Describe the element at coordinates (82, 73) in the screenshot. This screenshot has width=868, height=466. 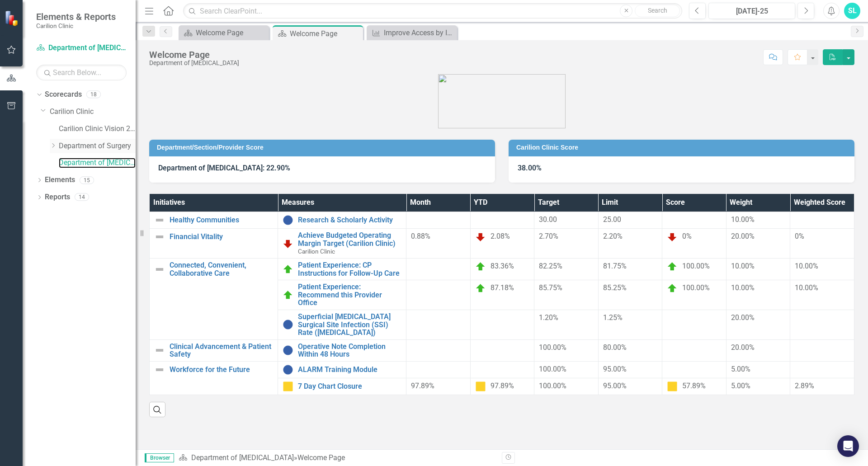
I see `input: Search Below...` at that location.